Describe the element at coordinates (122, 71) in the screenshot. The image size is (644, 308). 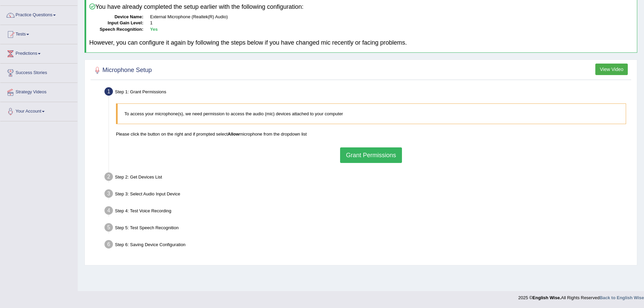
I see `h2: Microphone Setup` at that location.